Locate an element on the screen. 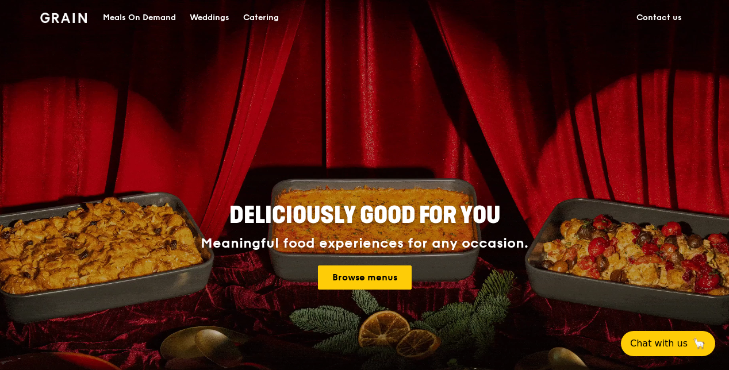  button: Chat with us🦙 is located at coordinates (668, 344).